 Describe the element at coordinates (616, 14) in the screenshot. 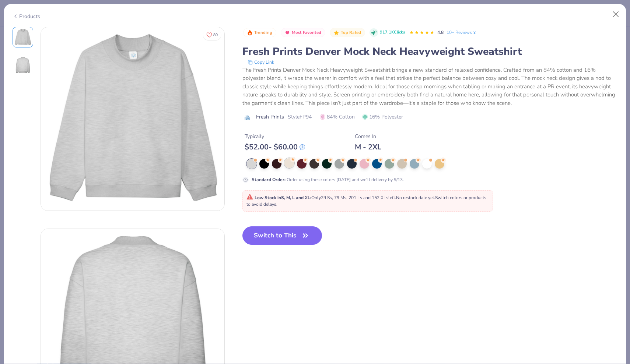

I see `button: Close` at that location.